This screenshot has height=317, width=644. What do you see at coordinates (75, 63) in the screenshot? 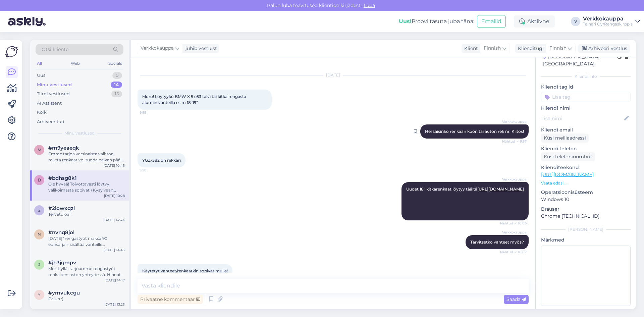
I see `div: Web` at bounding box center [75, 63].